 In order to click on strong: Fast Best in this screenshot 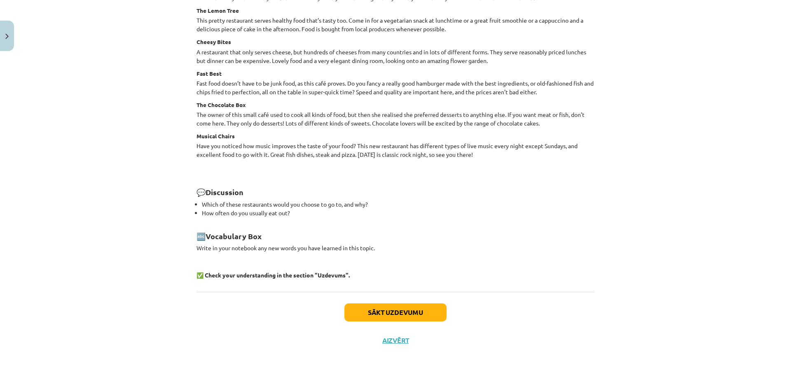, I will do `click(209, 73)`.